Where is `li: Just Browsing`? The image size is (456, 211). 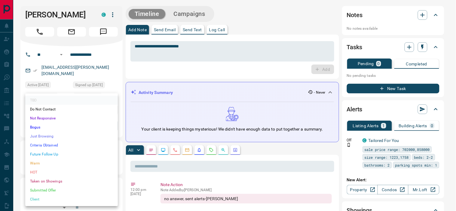
li: Just Browsing is located at coordinates (72, 137).